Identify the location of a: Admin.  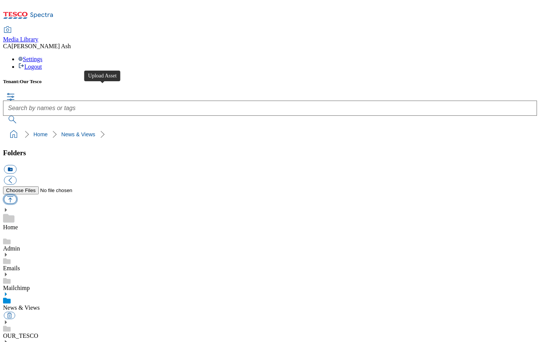
(11, 249).